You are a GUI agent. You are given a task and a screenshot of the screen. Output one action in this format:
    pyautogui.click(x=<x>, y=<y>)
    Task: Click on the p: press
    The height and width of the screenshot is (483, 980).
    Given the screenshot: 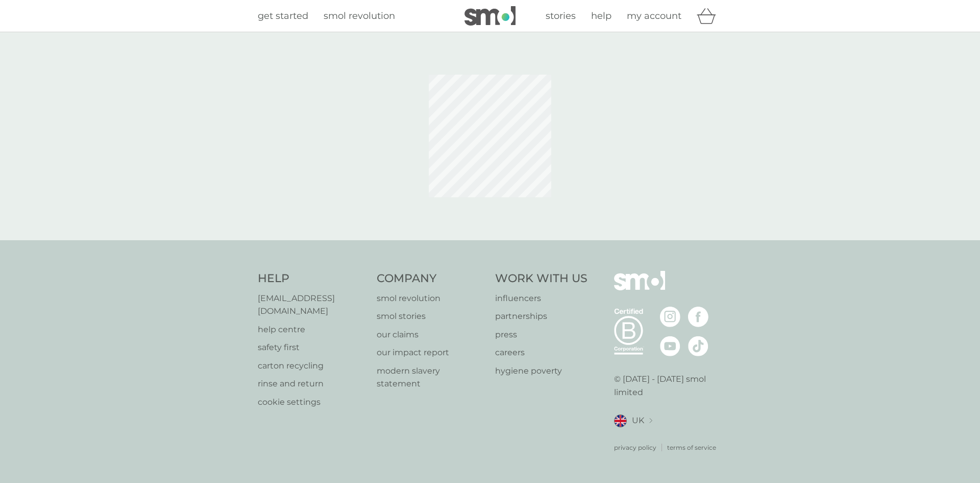 What is the action you would take?
    pyautogui.click(x=541, y=334)
    